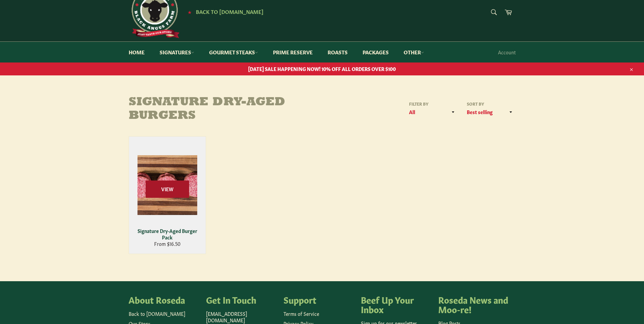 This screenshot has width=644, height=324. What do you see at coordinates (338, 52) in the screenshot?
I see `a: Roasts` at bounding box center [338, 52].